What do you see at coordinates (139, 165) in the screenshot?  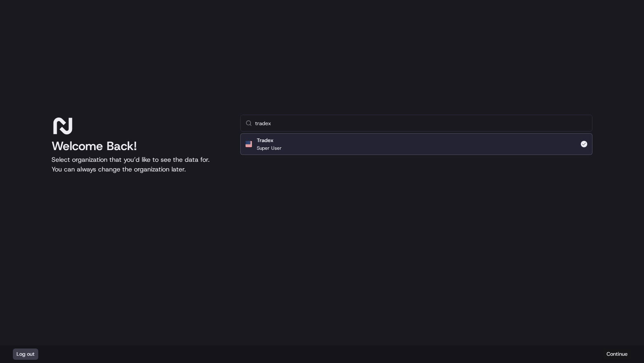 I see `p: Select organization that you’d like to see the data for. You can always change the organization l...` at bounding box center [139, 165].